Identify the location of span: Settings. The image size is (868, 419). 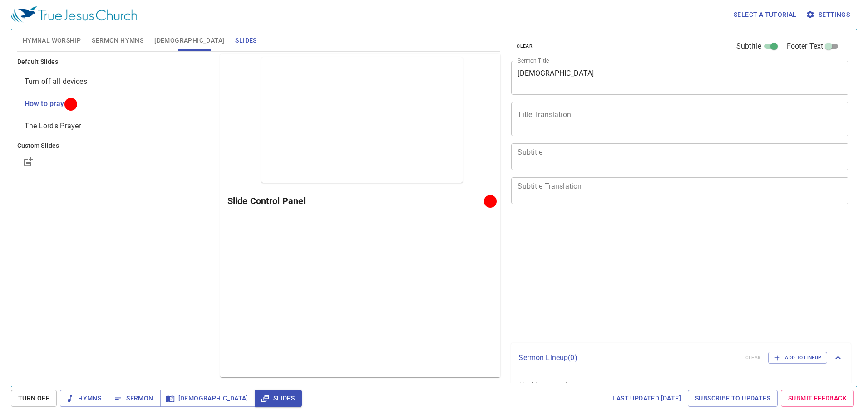
(829, 14).